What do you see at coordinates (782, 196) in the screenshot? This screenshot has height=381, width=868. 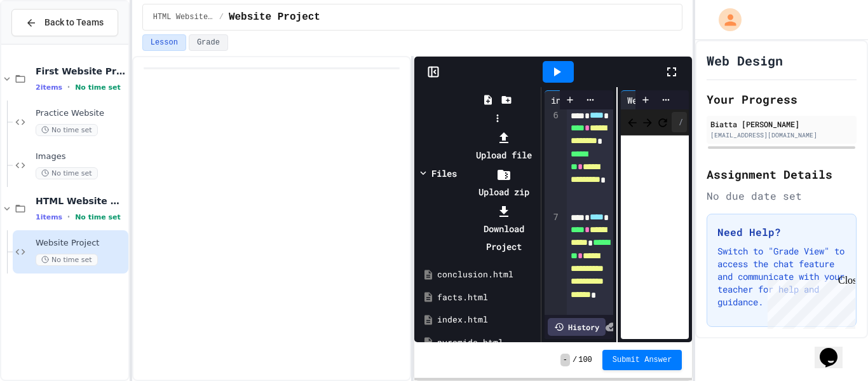 I see `div: No due date set` at bounding box center [782, 196].